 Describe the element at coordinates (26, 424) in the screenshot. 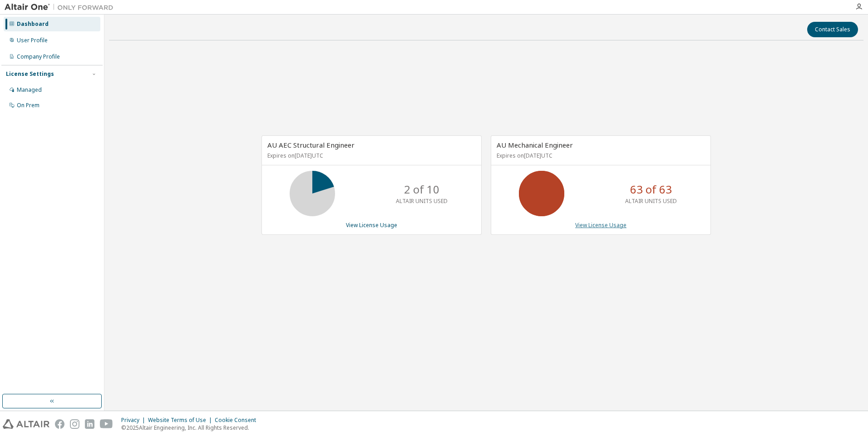

I see `img: altair_logo.svg` at that location.